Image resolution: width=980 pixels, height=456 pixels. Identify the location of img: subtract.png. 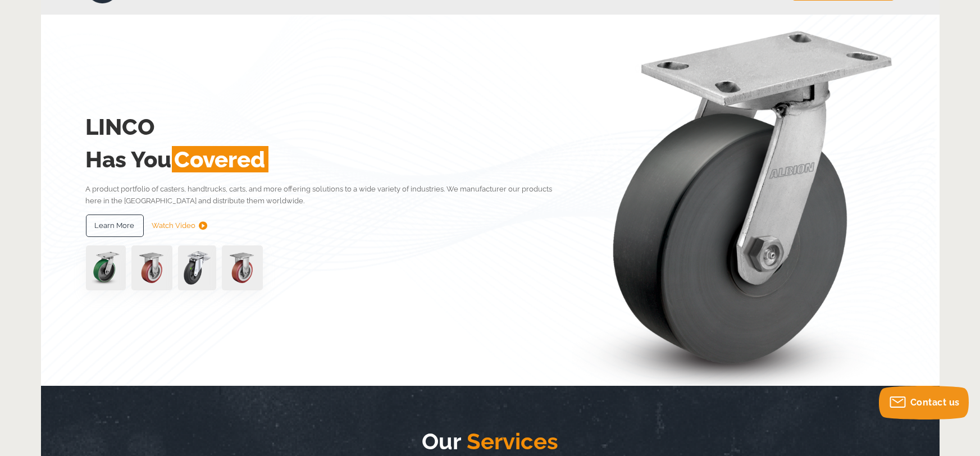
(203, 226).